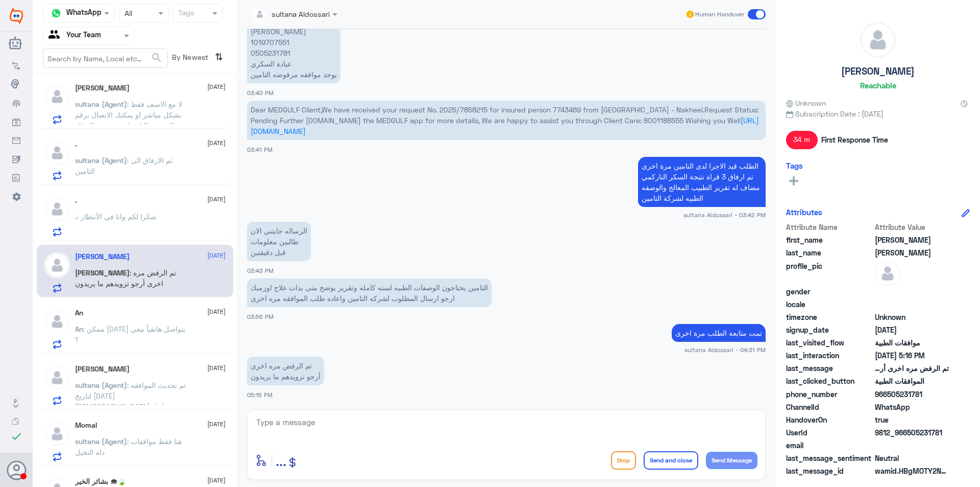 Image resolution: width=980 pixels, height=487 pixels. I want to click on span: : هنا فقط موافقات دله النخيل, so click(128, 447).